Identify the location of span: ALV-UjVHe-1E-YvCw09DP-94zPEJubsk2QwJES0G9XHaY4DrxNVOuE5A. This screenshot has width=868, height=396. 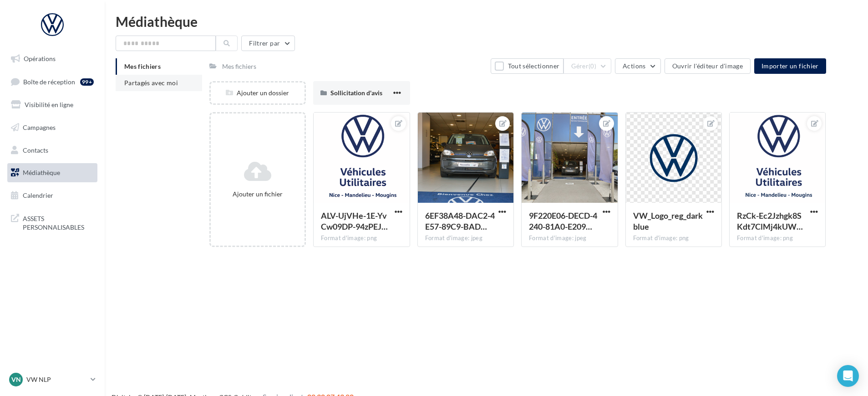
(354, 221).